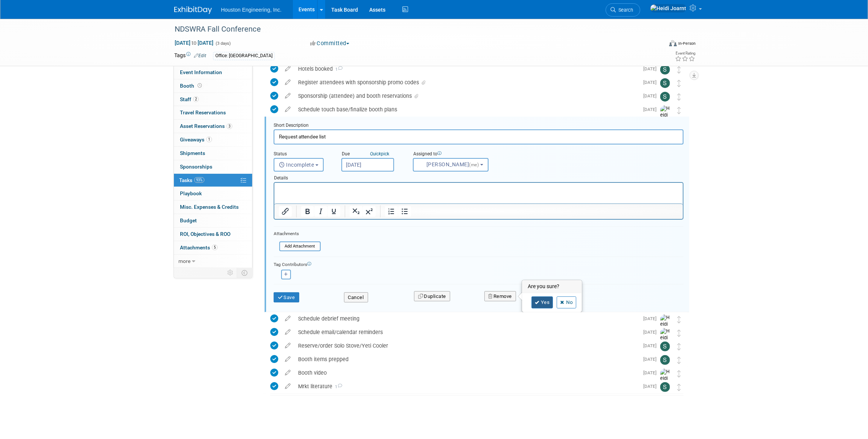 The width and height of the screenshot is (868, 439). Describe the element at coordinates (191, 193) in the screenshot. I see `span: Playbook` at that location.